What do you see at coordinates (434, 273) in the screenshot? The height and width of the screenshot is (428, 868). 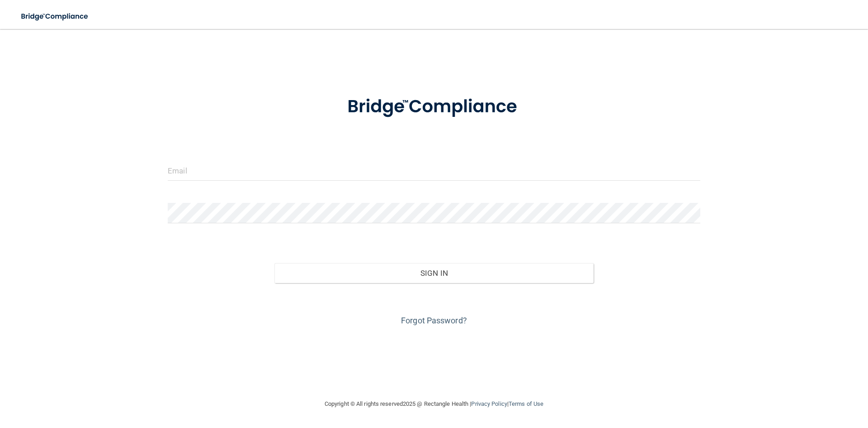 I see `button: Sign In` at bounding box center [434, 273].